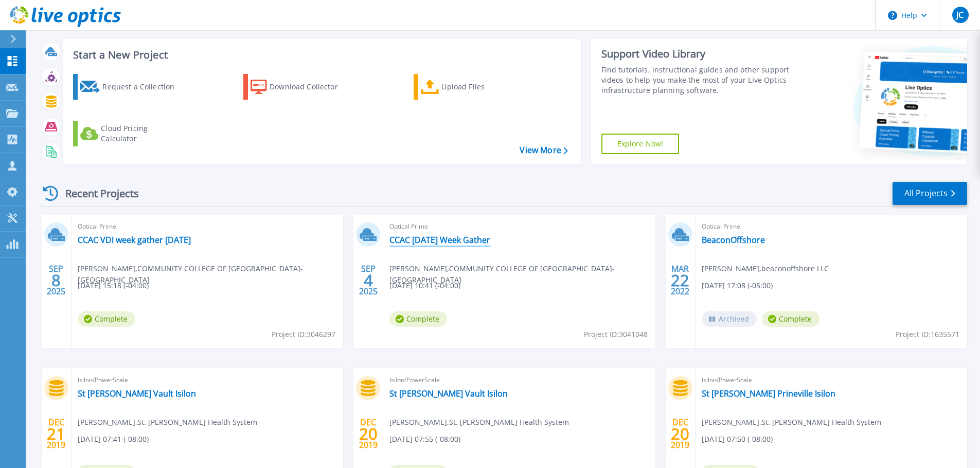  What do you see at coordinates (303, 334) in the screenshot?
I see `span: Project ID: 3046297` at bounding box center [303, 334].